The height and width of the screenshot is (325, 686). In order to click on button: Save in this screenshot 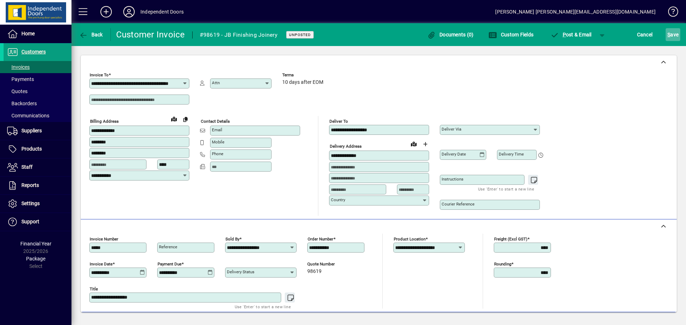, I will do `click(672, 35)`.